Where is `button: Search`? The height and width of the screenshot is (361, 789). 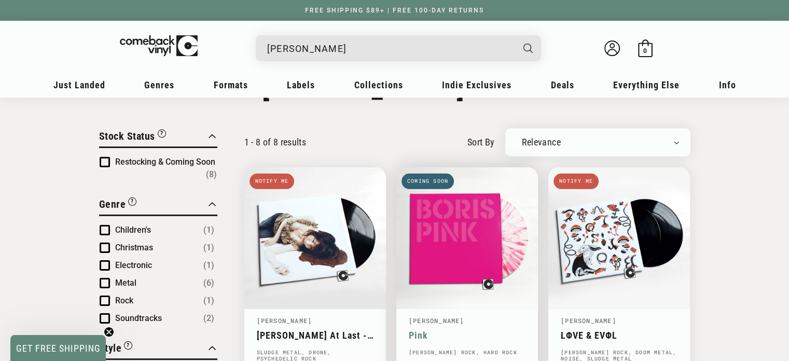 button: Search is located at coordinates (528, 48).